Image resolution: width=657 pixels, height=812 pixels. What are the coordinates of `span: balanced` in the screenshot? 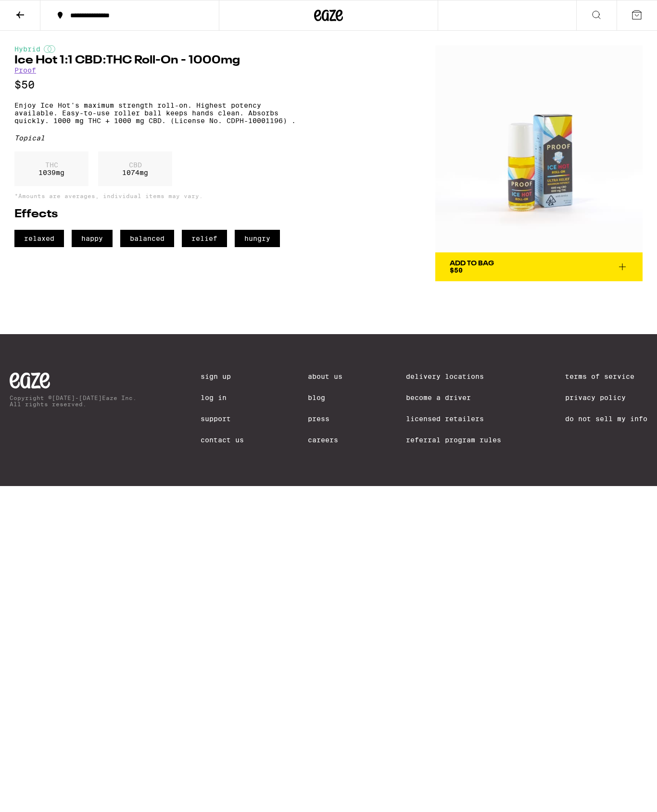 It's located at (147, 239).